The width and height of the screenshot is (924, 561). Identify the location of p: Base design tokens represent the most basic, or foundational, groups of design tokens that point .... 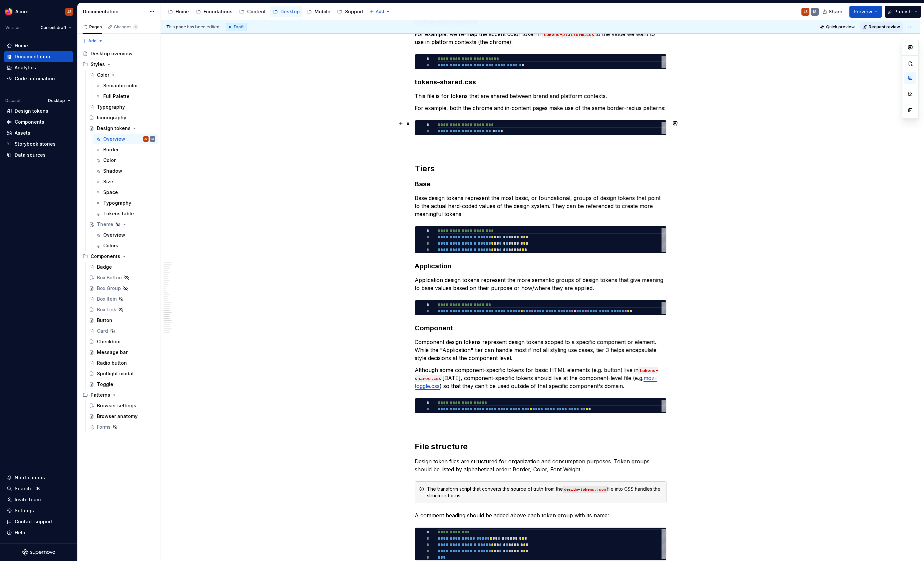
(541, 206).